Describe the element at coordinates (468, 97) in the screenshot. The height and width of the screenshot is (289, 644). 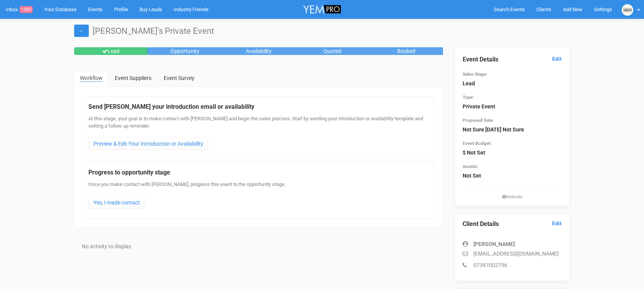
I see `small: Type:` at that location.